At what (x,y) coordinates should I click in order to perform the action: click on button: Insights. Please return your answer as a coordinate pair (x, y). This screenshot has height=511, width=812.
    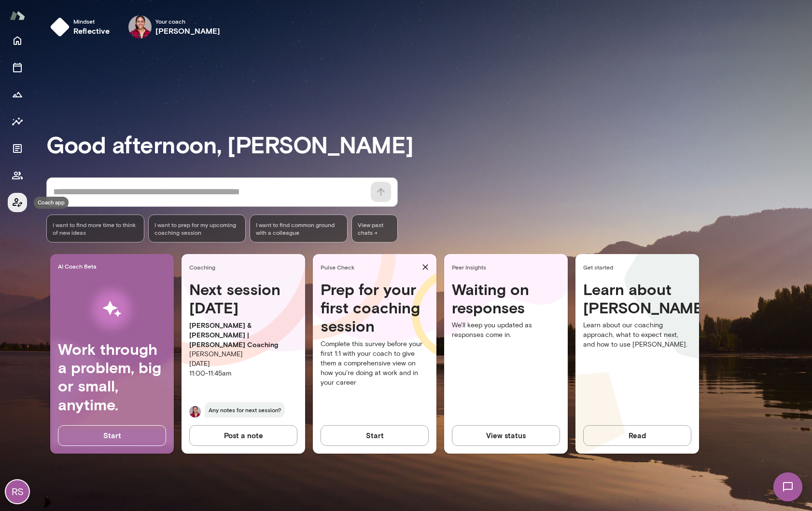
    Looking at the image, I should click on (18, 122).